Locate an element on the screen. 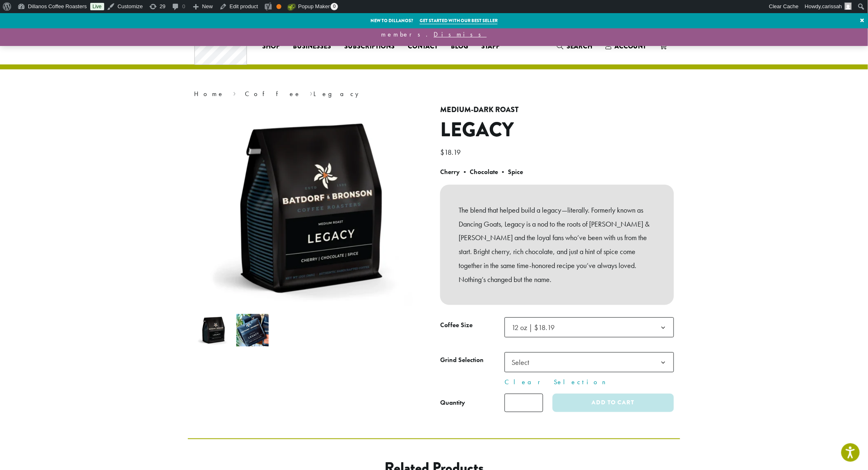 The width and height of the screenshot is (868, 470). a: Search is located at coordinates (574, 46).